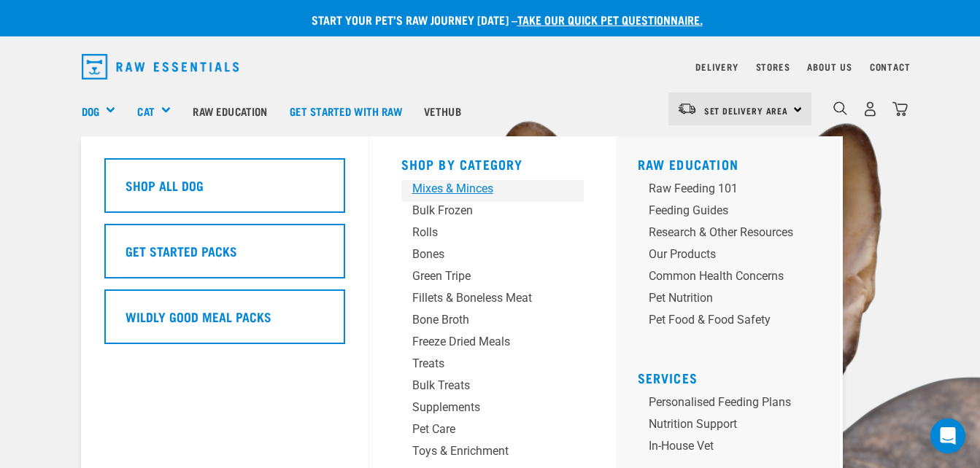  What do you see at coordinates (733, 376) in the screenshot?
I see `h5: Services` at bounding box center [733, 376].